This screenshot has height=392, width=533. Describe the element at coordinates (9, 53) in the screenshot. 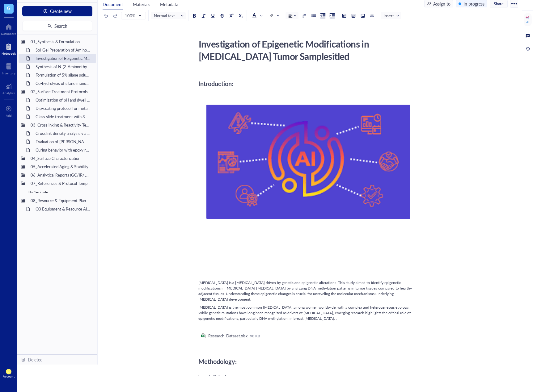

I see `div: Notebook` at that location.